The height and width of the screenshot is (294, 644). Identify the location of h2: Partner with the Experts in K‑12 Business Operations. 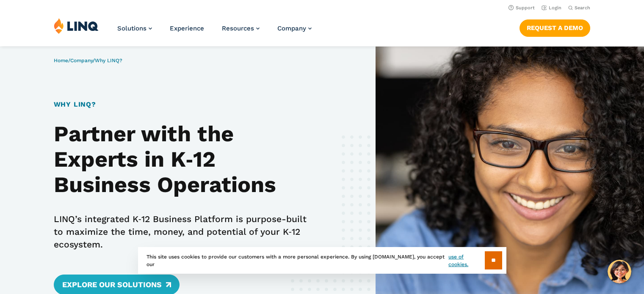
(181, 159).